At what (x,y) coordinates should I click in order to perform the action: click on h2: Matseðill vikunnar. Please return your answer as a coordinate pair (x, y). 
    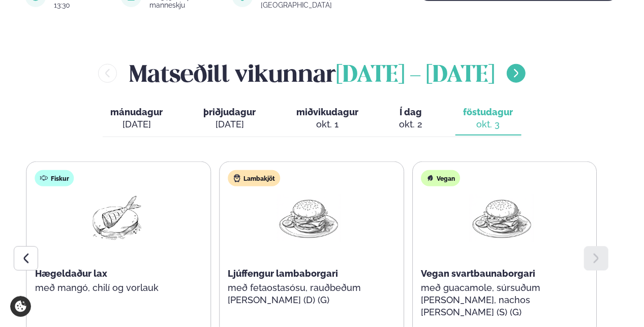
    Looking at the image, I should click on (312, 73).